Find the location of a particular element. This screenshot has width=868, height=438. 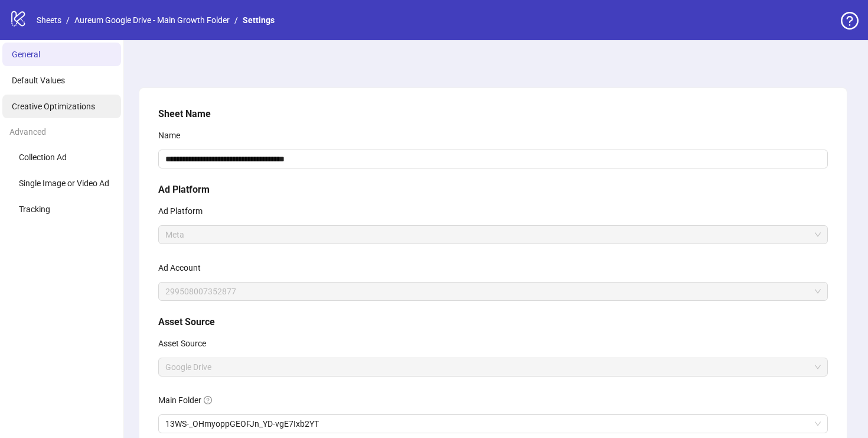

label: Main Folder is located at coordinates (189, 400).